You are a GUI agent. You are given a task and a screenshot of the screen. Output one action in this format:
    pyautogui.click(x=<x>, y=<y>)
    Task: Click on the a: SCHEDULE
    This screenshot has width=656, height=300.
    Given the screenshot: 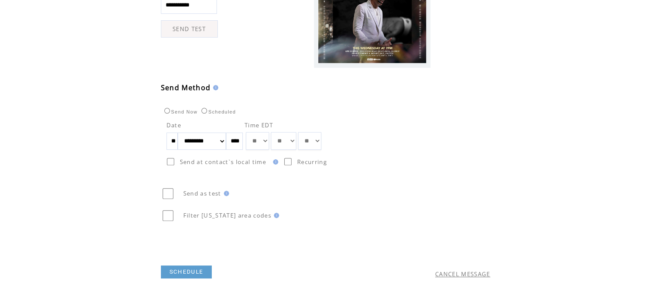 What is the action you would take?
    pyautogui.click(x=186, y=272)
    